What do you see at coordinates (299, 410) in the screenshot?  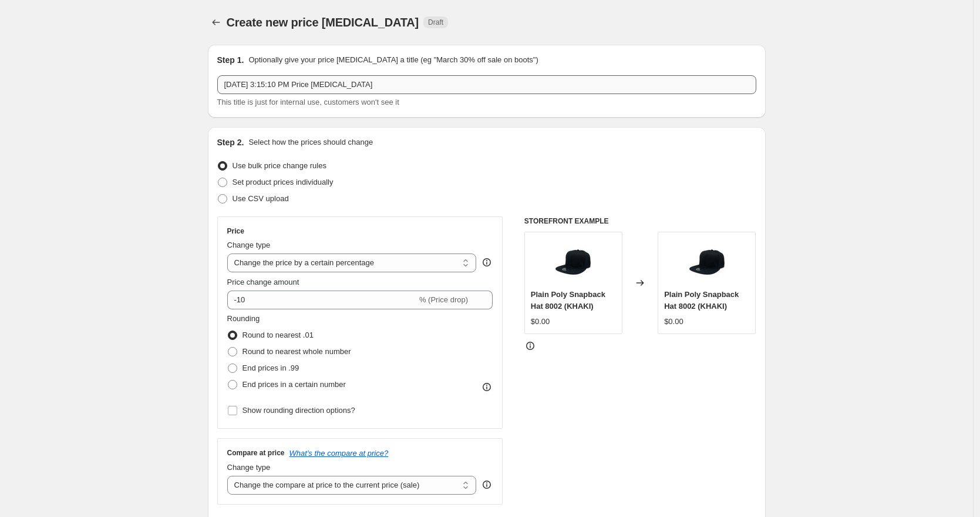 I see `span: Show rounding direction options?` at bounding box center [299, 410].